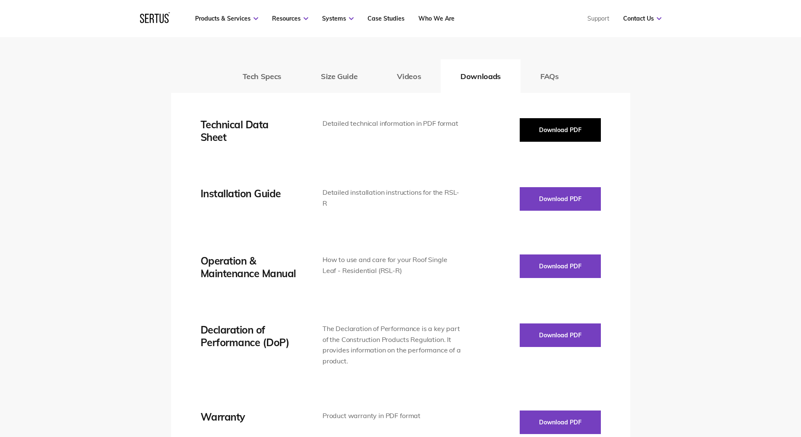 This screenshot has height=437, width=801. What do you see at coordinates (392, 345) in the screenshot?
I see `div: The Declaration of Performance is a key part of the Construction Products Regulation. It provides...` at bounding box center [392, 345].